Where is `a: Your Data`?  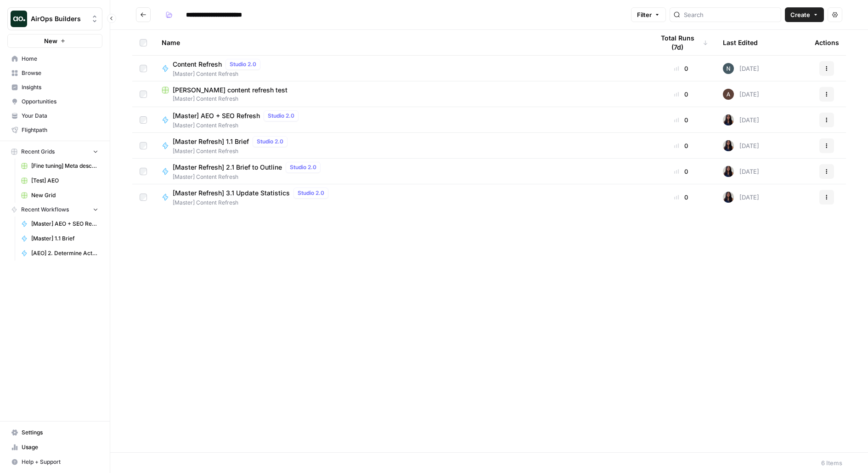 a: Your Data is located at coordinates (55, 116).